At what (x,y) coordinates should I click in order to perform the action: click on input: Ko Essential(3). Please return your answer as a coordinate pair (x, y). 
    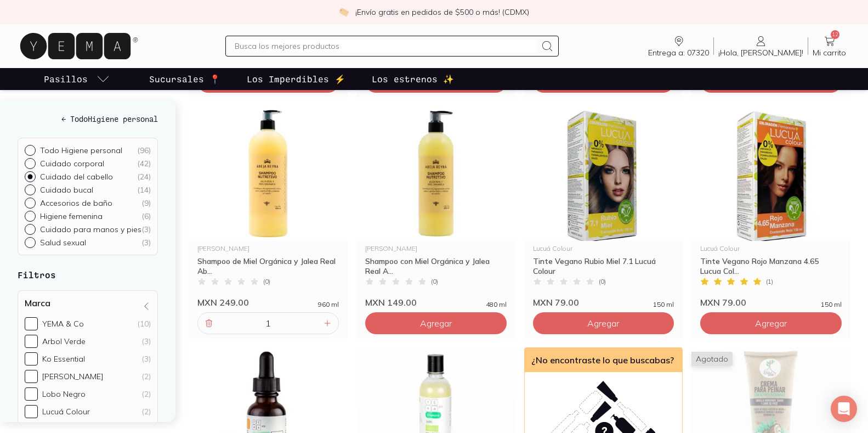
    Looking at the image, I should click on (31, 359).